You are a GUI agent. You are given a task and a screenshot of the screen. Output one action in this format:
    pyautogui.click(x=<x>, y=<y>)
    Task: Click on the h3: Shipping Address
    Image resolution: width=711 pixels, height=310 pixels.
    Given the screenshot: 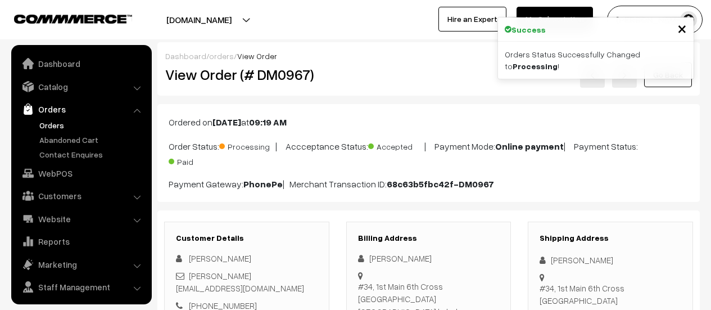 What is the action you would take?
    pyautogui.click(x=611, y=238)
    